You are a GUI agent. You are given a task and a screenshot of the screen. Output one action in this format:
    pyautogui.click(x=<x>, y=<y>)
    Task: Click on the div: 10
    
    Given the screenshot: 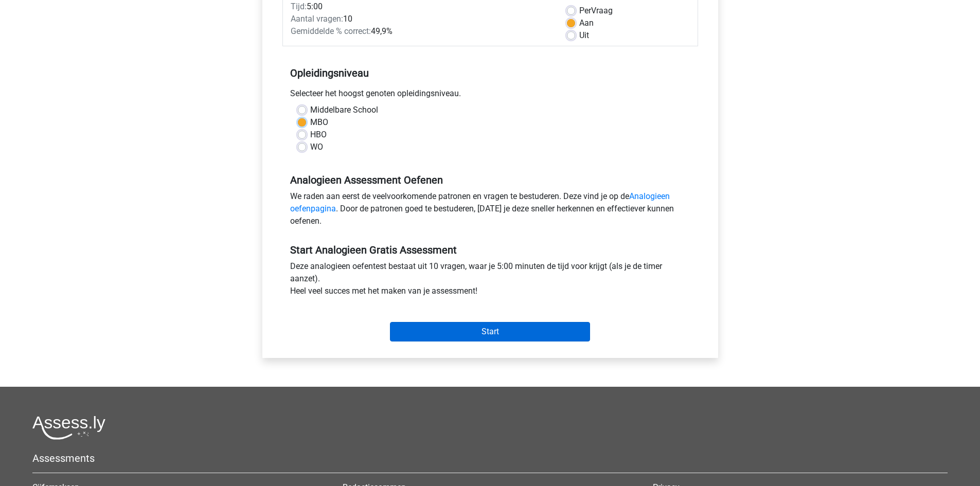 What is the action you would take?
    pyautogui.click(x=421, y=19)
    